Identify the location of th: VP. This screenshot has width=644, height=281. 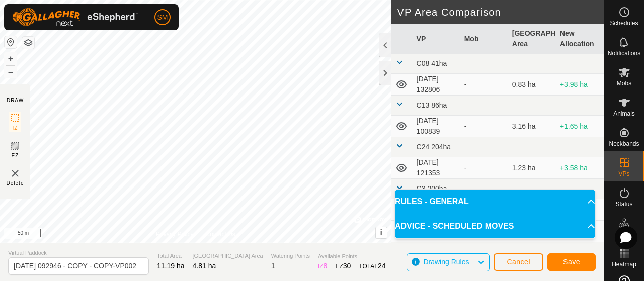
(436, 39).